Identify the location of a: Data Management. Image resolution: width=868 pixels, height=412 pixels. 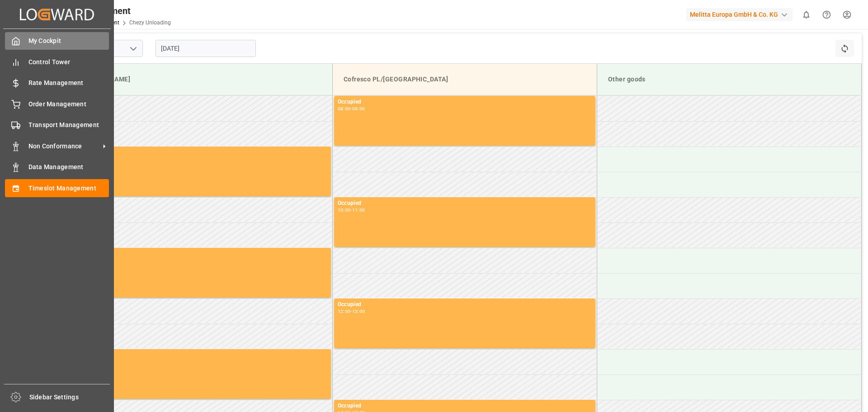
(57, 167).